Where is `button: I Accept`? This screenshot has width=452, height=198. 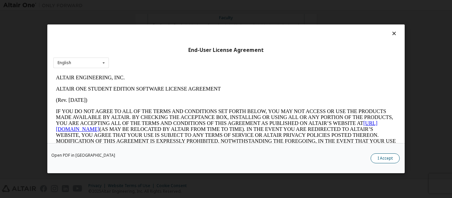 button: I Accept is located at coordinates (385, 159).